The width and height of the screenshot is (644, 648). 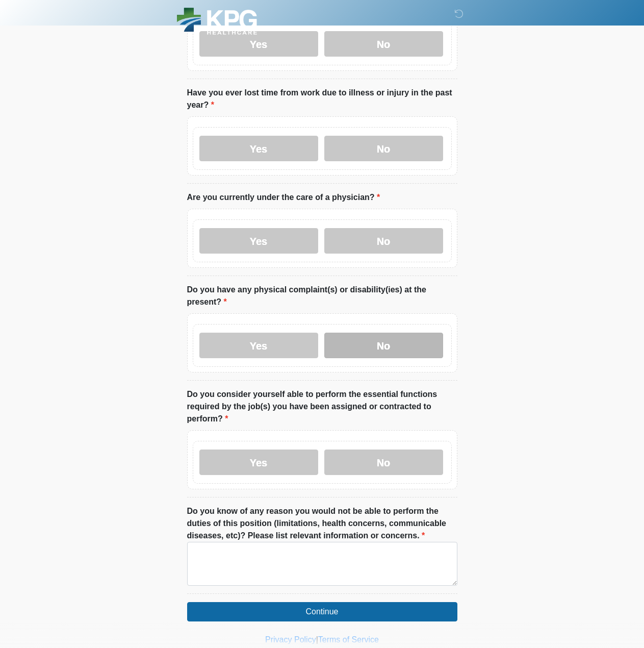 I want to click on img: KPG Healthcare Logo, so click(x=217, y=21).